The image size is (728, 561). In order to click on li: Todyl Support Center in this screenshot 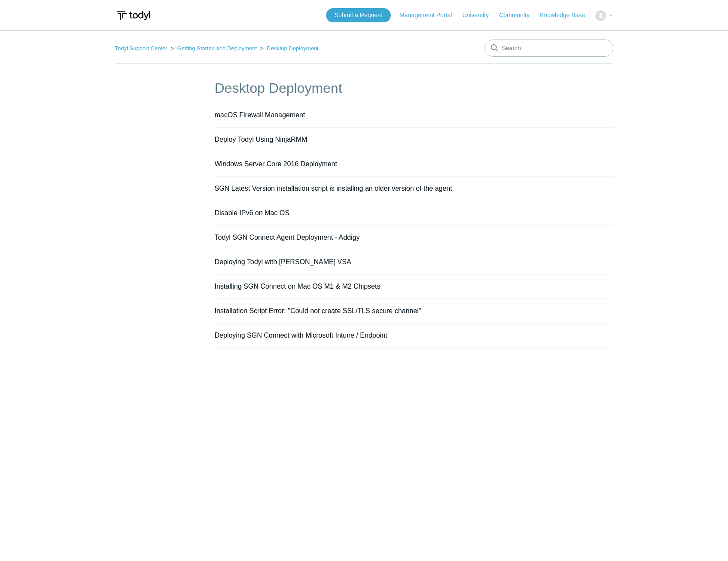, I will do `click(142, 48)`.